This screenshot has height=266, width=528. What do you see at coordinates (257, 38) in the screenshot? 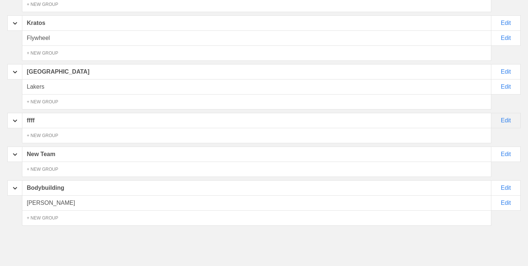
I see `div: Flywheel` at bounding box center [257, 38].